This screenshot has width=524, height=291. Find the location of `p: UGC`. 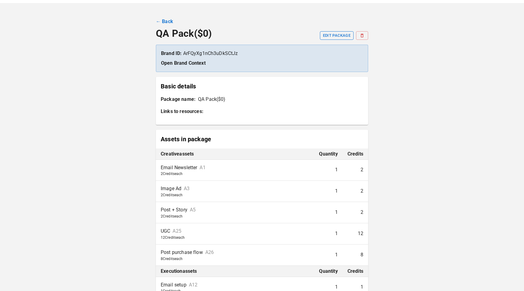

p: UGC is located at coordinates (165, 231).